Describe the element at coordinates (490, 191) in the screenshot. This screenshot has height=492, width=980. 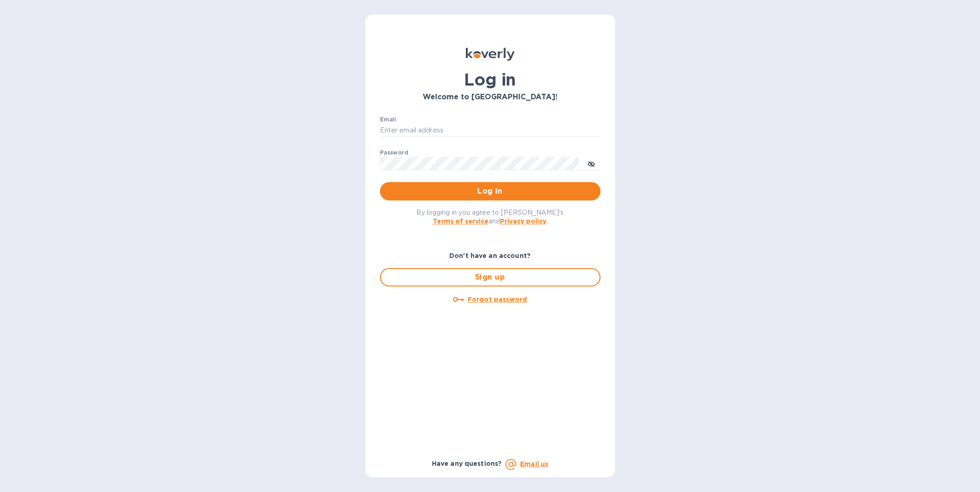
I see `span: Log in` at that location.